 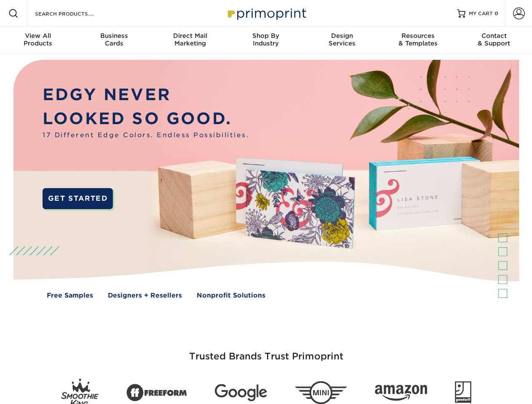 What do you see at coordinates (114, 36) in the screenshot?
I see `span: Business` at bounding box center [114, 36].